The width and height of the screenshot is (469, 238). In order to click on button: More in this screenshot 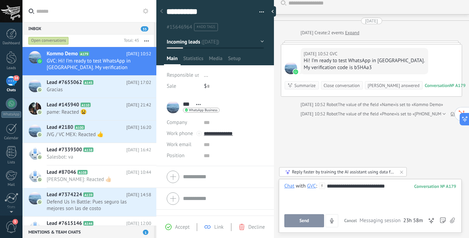, I will do `click(146, 41)`.